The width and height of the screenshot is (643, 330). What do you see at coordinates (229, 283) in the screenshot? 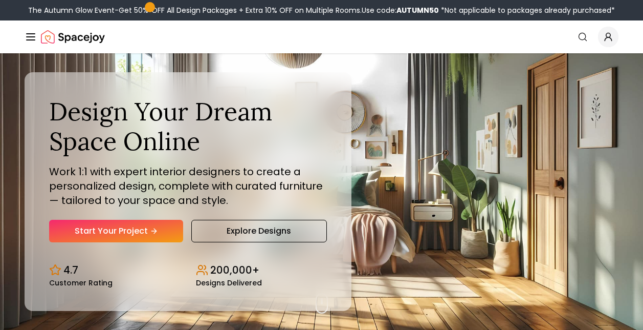
I see `small: Designs Delivered` at bounding box center [229, 283].